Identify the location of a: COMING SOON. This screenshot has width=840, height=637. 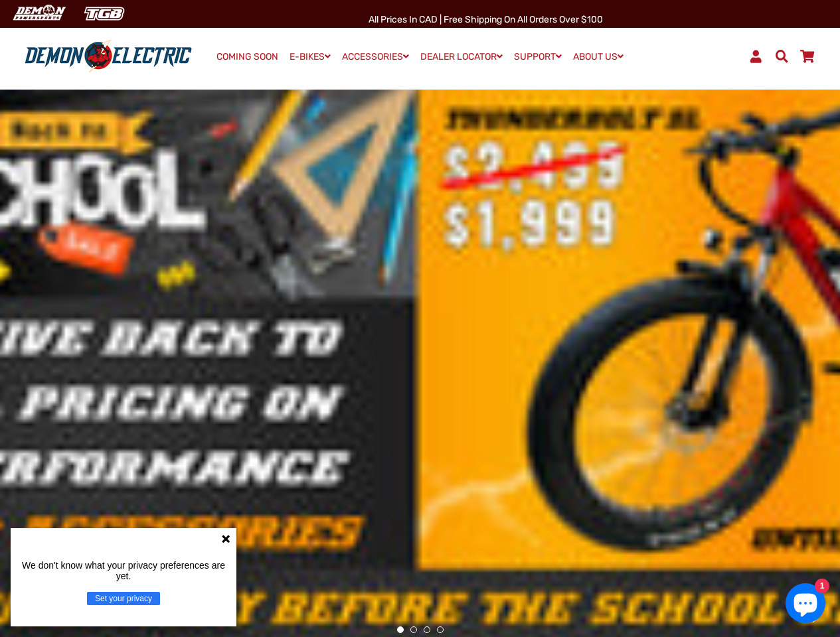
(247, 57).